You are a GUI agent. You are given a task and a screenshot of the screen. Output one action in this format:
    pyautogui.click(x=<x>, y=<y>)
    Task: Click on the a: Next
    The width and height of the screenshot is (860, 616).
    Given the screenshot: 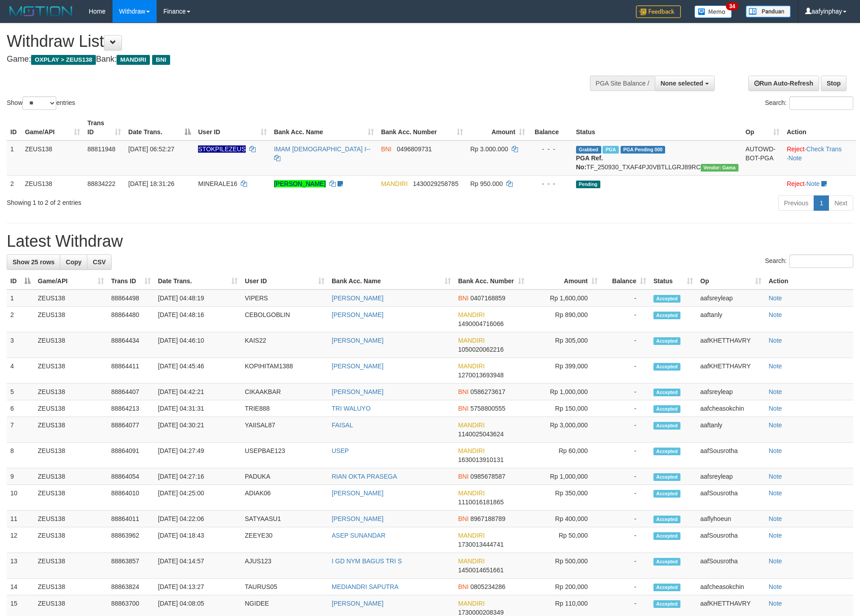 What is the action you would take?
    pyautogui.click(x=841, y=203)
    